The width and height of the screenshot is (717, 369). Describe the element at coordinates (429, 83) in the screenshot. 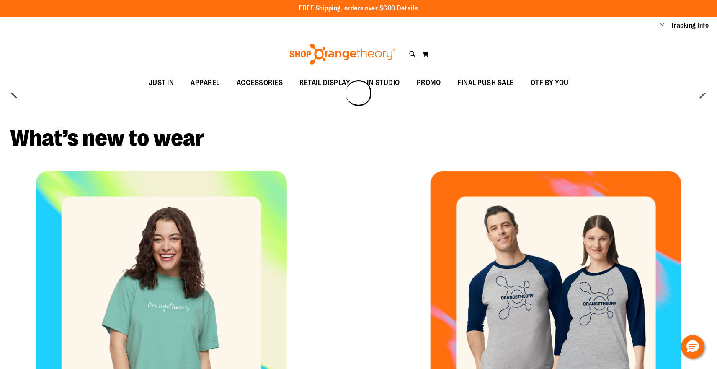

I see `a: PROMO` at that location.